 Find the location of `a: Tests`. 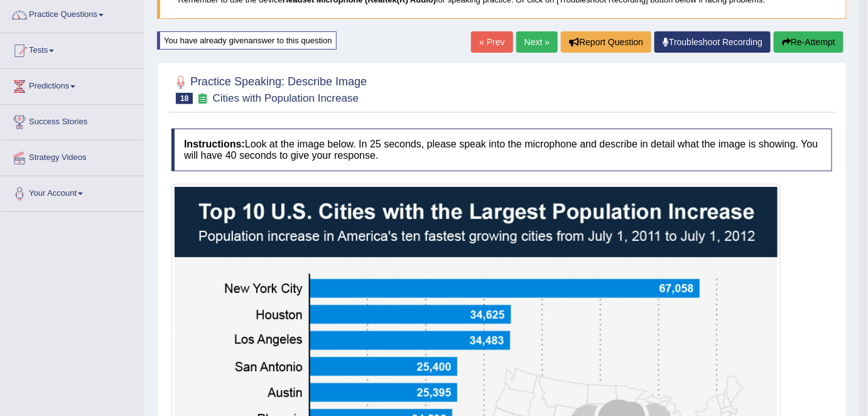

a: Tests is located at coordinates (72, 49).